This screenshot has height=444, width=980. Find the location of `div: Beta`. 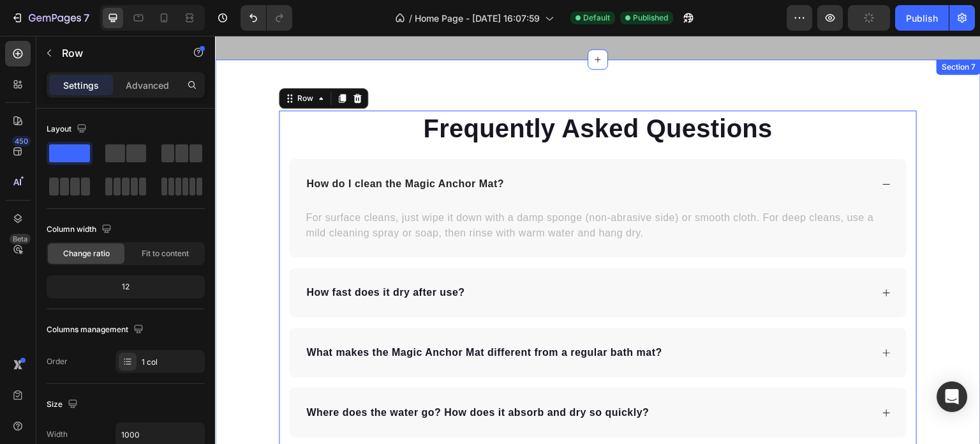

div: Beta is located at coordinates (20, 239).